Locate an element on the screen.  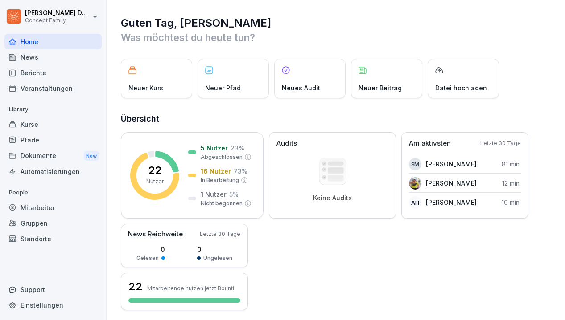
a: Mitarbeiter is located at coordinates (53, 208).